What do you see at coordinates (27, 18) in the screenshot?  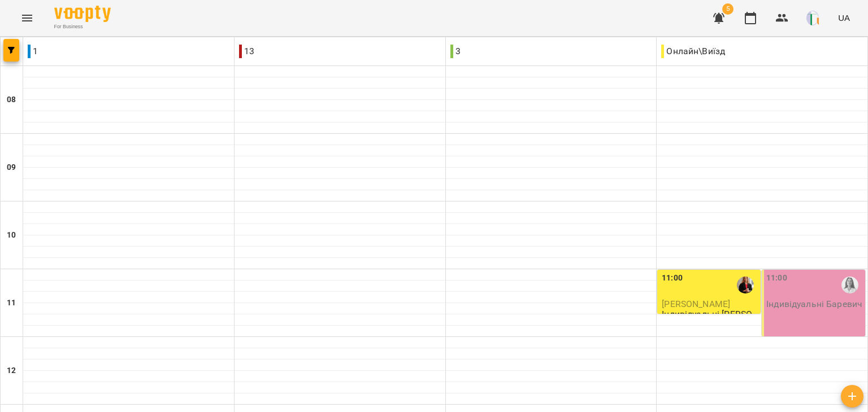 I see `button: Menu` at bounding box center [27, 18].